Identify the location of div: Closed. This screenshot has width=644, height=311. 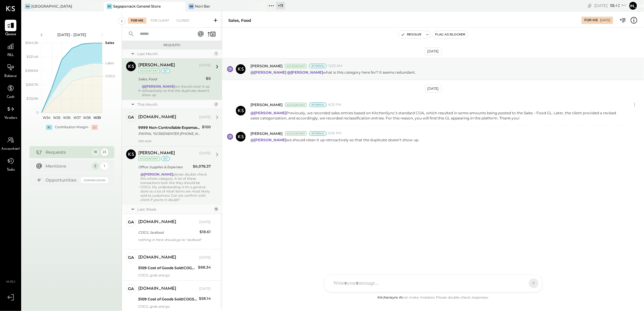
(183, 21).